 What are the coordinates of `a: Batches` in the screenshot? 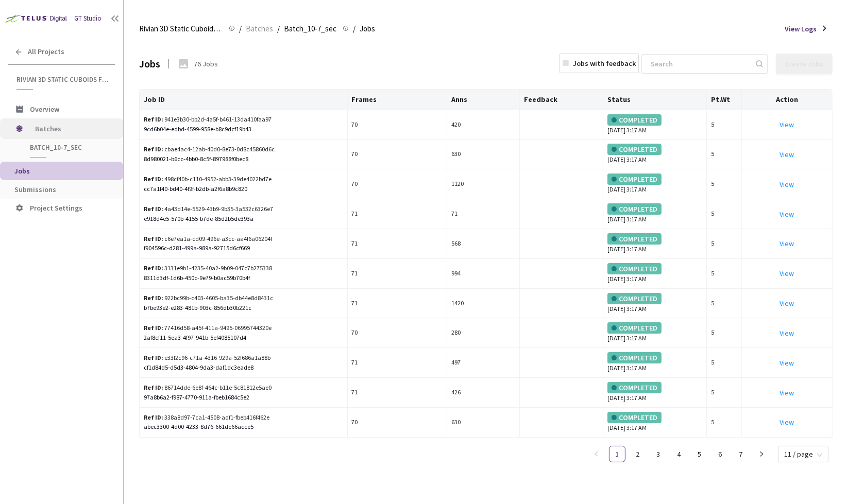 It's located at (259, 28).